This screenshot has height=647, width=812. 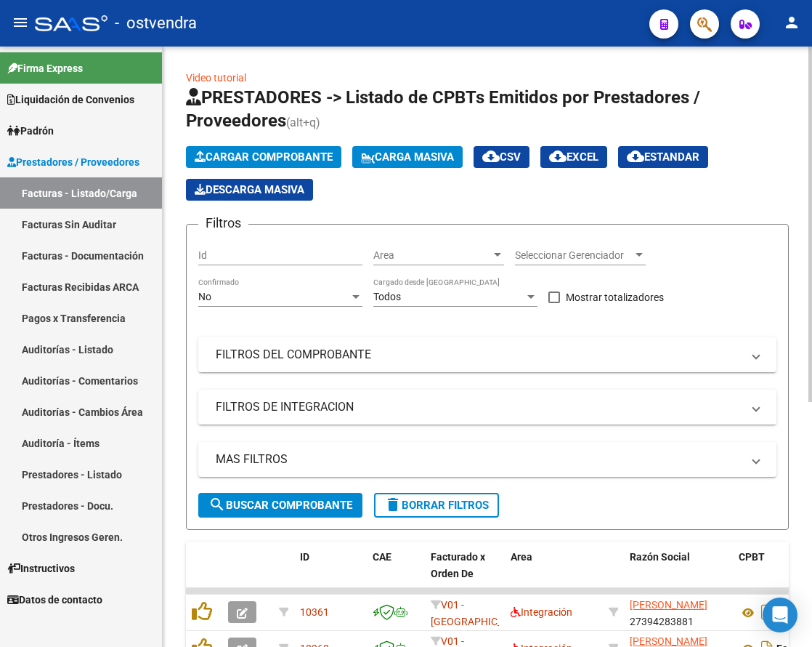 What do you see at coordinates (407, 157) in the screenshot?
I see `button: Carga Masiva` at bounding box center [407, 157].